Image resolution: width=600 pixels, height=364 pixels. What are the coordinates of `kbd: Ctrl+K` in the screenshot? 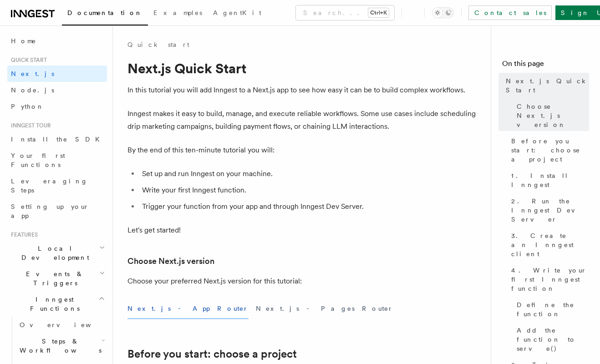 It's located at (378, 13).